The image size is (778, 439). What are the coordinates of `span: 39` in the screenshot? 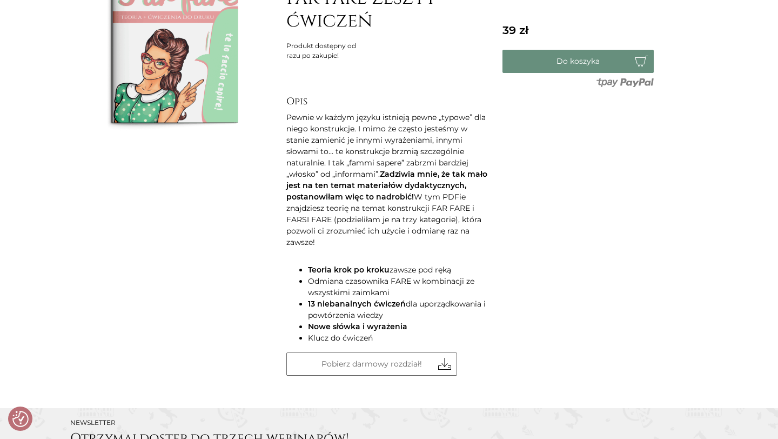 It's located at (516, 30).